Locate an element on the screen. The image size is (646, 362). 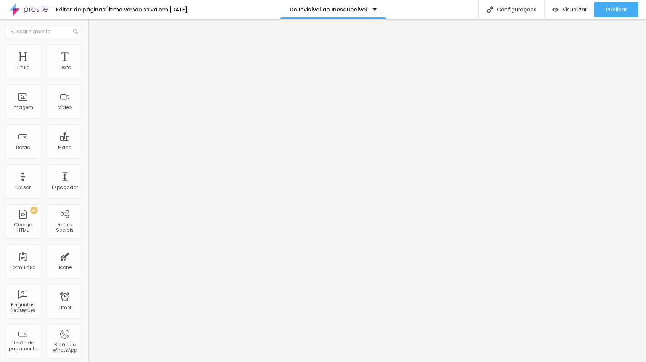
div: Código HTML is located at coordinates (23, 228).